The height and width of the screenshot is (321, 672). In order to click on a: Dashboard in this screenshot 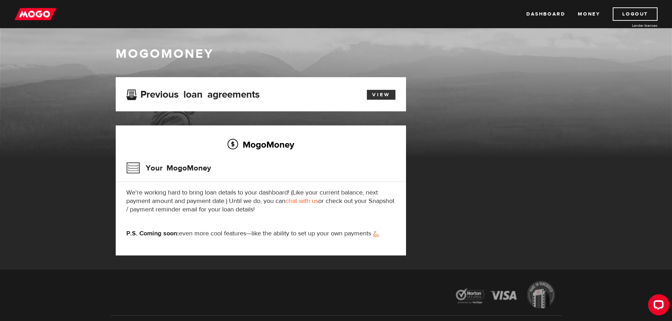, I will do `click(546, 14)`.